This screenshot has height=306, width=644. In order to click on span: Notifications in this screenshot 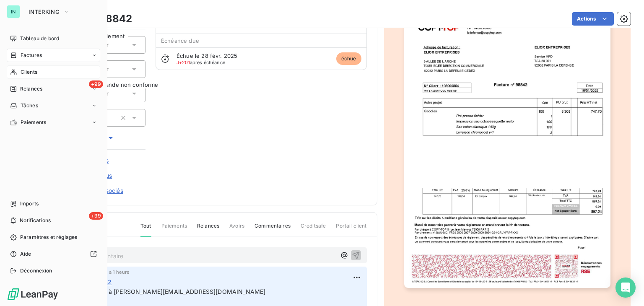, I will do `click(35, 220)`.